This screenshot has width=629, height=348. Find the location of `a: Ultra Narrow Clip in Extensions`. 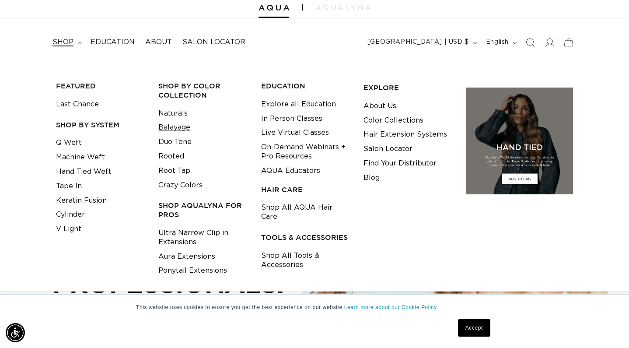

a: Ultra Narrow Clip in Extensions is located at coordinates (202, 237).